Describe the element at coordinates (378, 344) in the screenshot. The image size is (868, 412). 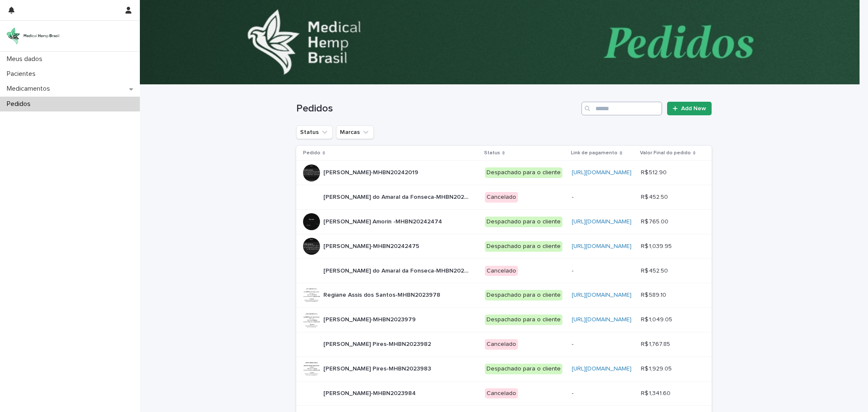
I see `p: Thiago Arruda Andrade Pires-MHBN2023982` at that location.